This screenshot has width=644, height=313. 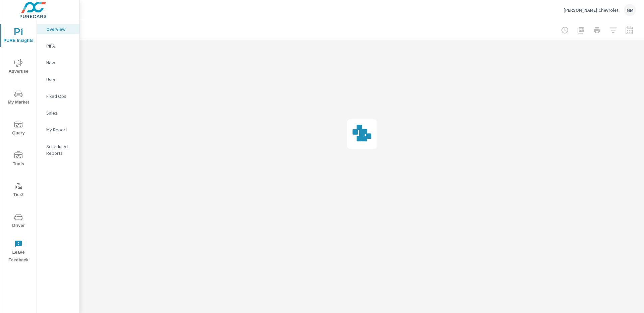 I want to click on span: Advertise, so click(x=19, y=67).